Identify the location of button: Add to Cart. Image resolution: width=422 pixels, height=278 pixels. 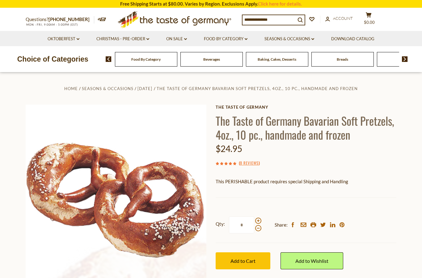
(243, 260).